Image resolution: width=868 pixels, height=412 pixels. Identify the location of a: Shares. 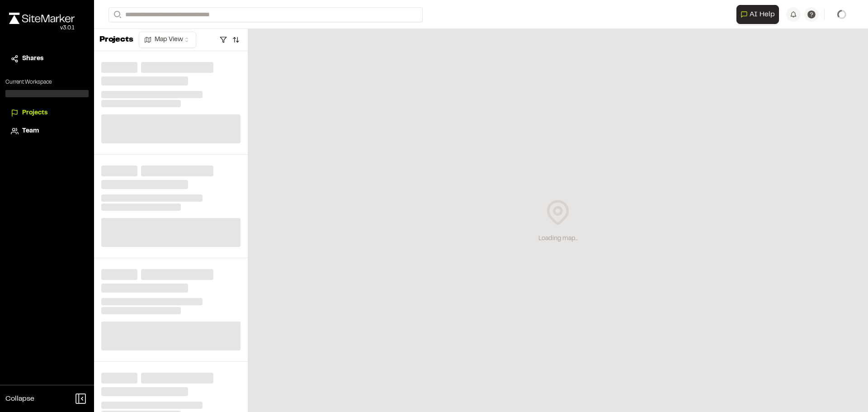
(47, 59).